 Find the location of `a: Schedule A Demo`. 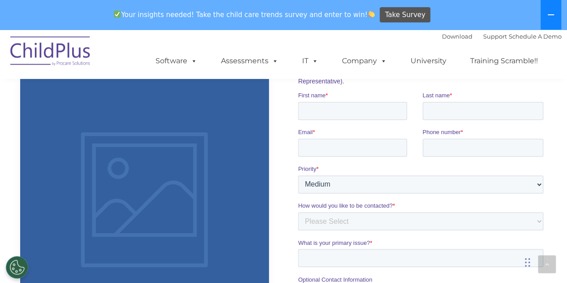

a: Schedule A Demo is located at coordinates (535, 36).